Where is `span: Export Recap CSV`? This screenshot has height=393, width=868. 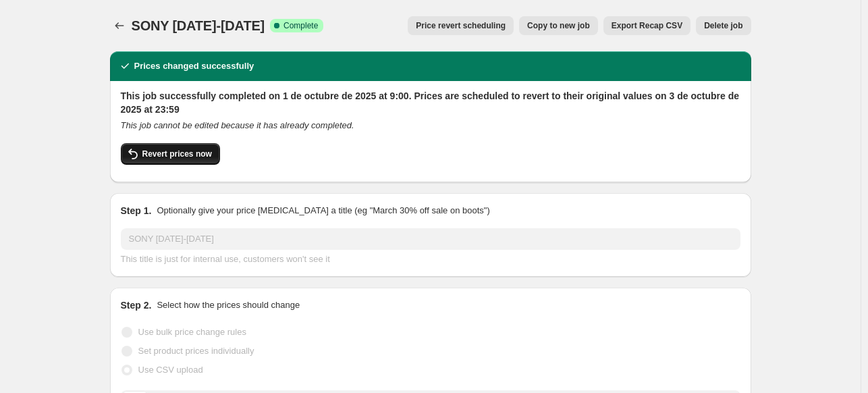 span: Export Recap CSV is located at coordinates (647, 26).